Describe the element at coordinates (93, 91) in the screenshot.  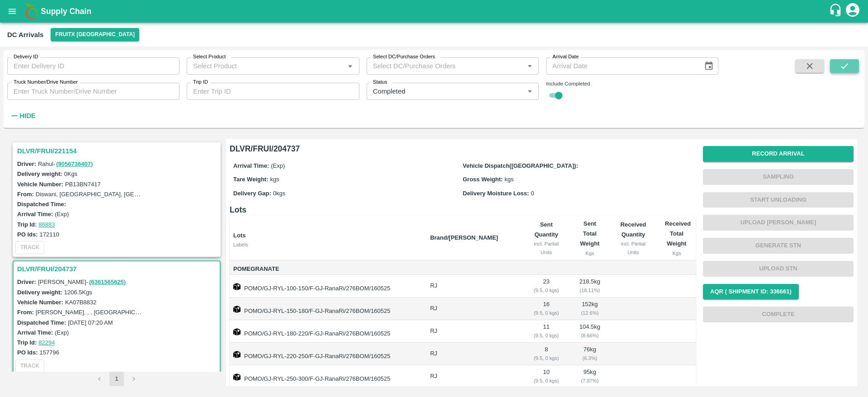
I see `input: Enter Truck Number/Drive Number` at that location.